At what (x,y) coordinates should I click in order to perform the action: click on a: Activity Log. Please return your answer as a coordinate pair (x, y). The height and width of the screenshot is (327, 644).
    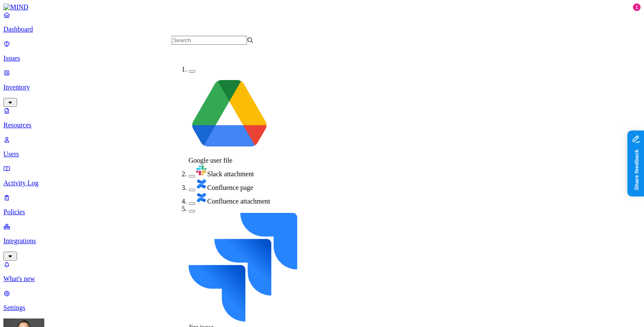
    Looking at the image, I should click on (322, 176).